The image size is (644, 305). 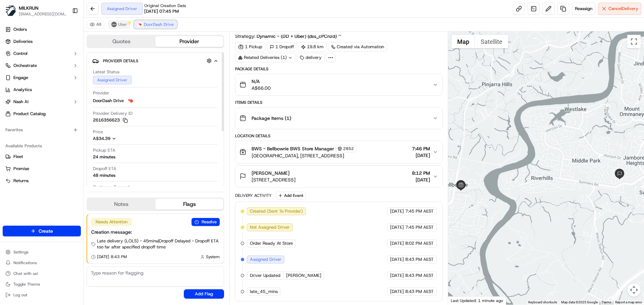 What do you see at coordinates (41, 90) in the screenshot?
I see `a: Analytics` at bounding box center [41, 90].